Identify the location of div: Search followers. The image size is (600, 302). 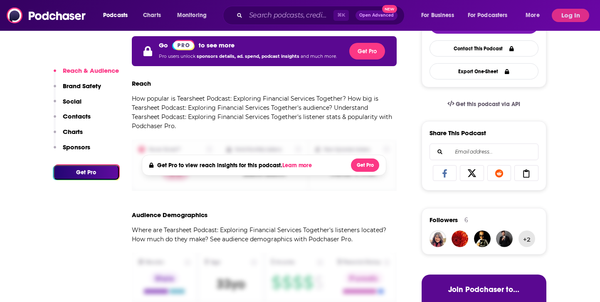
(484, 152).